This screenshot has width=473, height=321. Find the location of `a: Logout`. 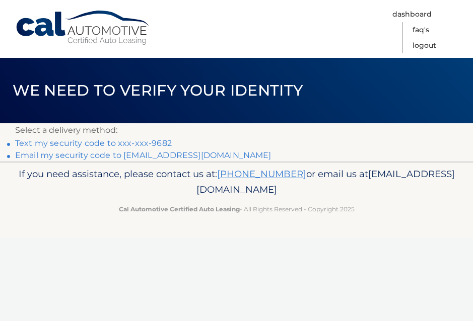

a: Logout is located at coordinates (424, 45).